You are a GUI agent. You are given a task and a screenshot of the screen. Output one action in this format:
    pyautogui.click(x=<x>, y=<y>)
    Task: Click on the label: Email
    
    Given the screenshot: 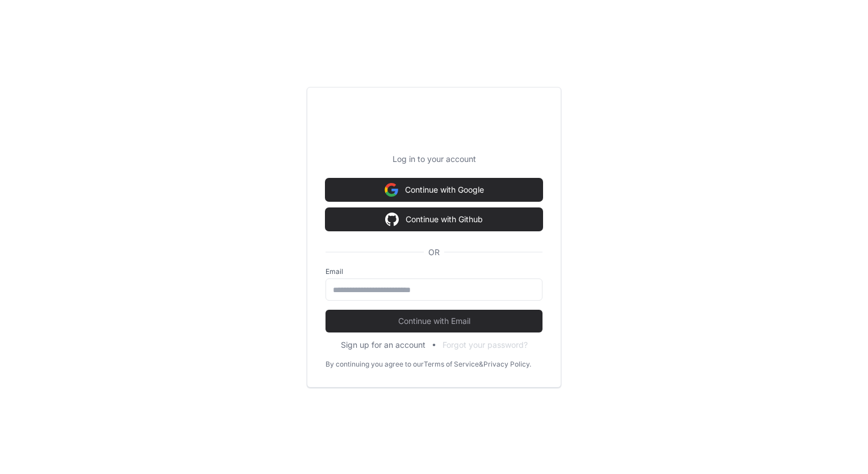 What is the action you would take?
    pyautogui.click(x=434, y=272)
    